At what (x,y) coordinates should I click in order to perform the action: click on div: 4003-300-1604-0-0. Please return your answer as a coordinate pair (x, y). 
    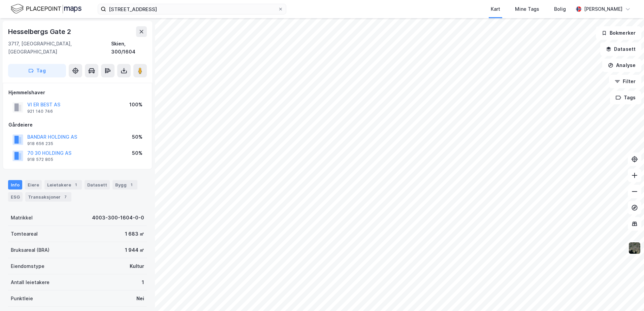
    Looking at the image, I should click on (118, 218).